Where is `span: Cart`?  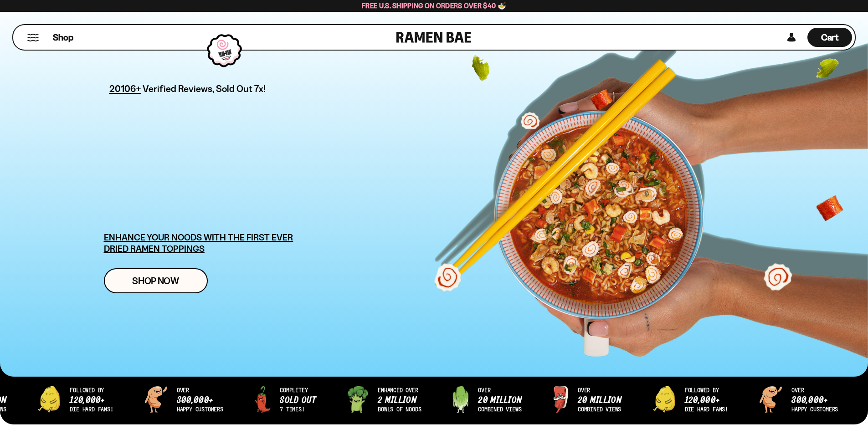
span: Cart is located at coordinates (830, 37).